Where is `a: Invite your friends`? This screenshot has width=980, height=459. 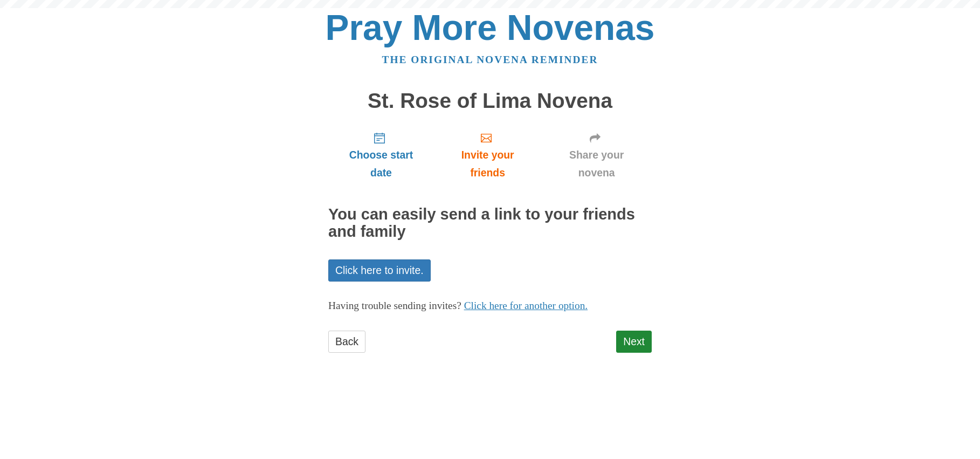 a: Invite your friends is located at coordinates (487, 155).